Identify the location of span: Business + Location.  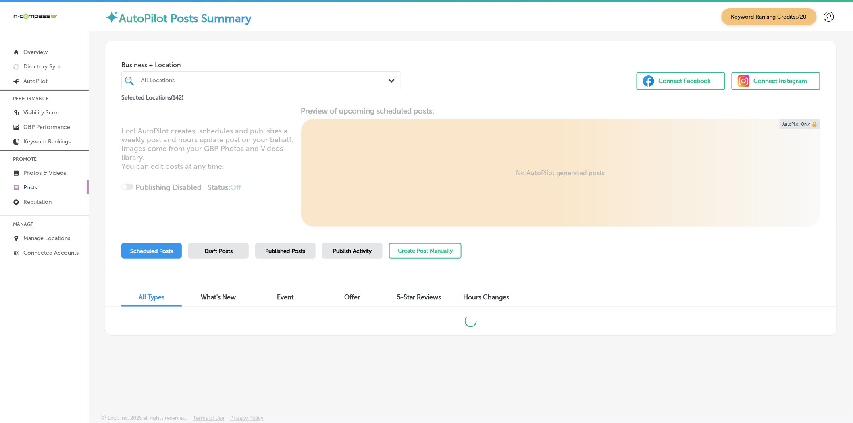
(261, 65).